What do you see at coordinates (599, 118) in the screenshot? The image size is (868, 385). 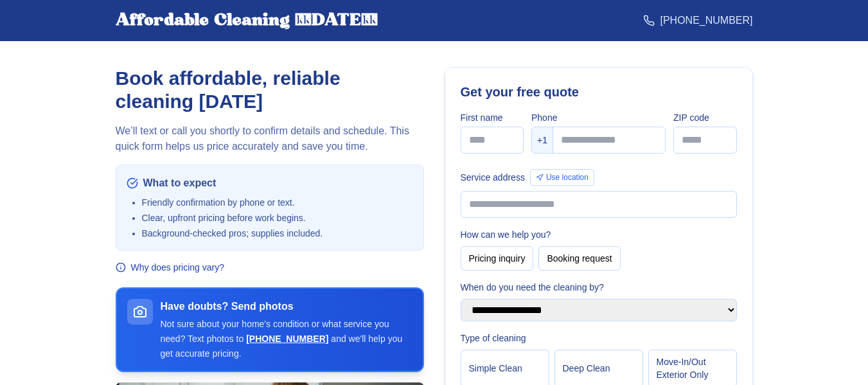 I see `label: Phone` at bounding box center [599, 118].